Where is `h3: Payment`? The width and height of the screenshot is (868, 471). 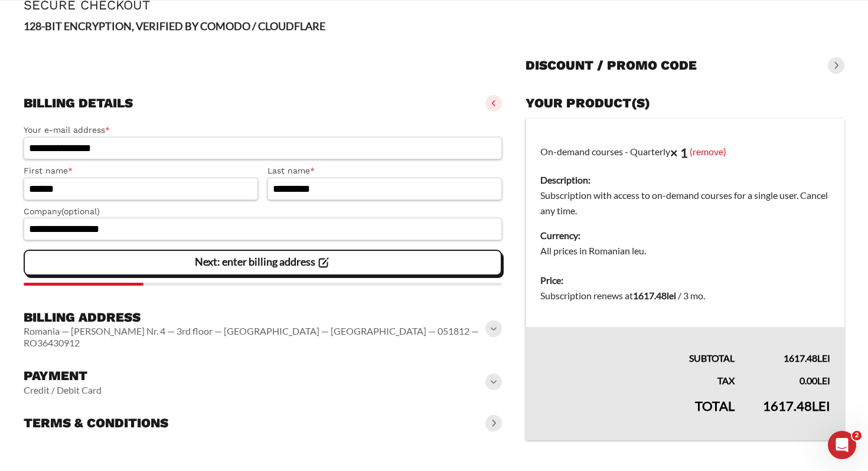 h3: Payment is located at coordinates (62, 376).